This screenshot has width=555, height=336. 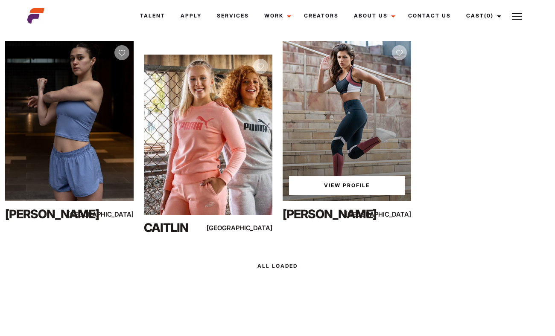 What do you see at coordinates (488, 15) in the screenshot?
I see `span: (0)` at bounding box center [488, 15].